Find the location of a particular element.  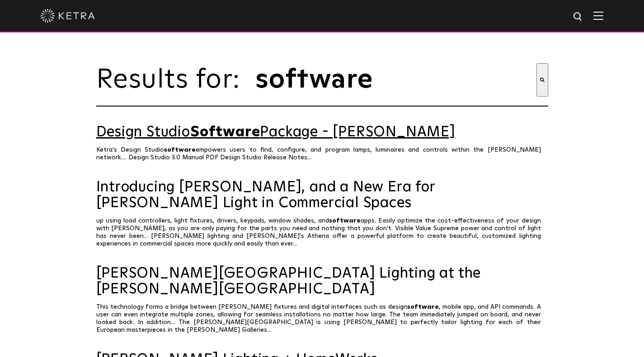

input: This is a search field with an auto-suggest feature attached. is located at coordinates (395, 80).